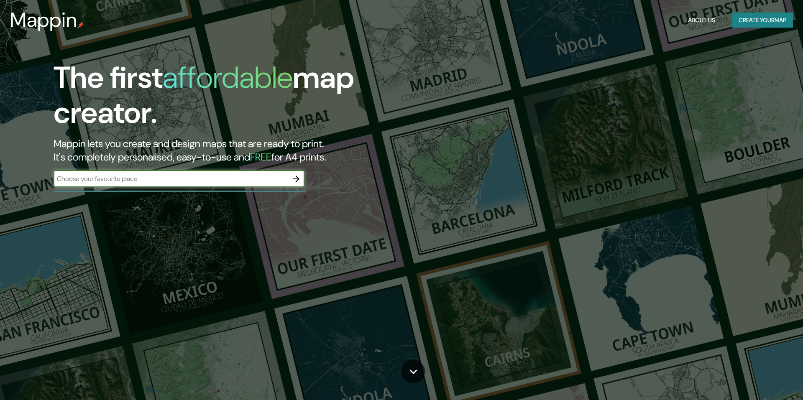 Image resolution: width=803 pixels, height=400 pixels. Describe the element at coordinates (81, 25) in the screenshot. I see `img: mappin-pin` at that location.